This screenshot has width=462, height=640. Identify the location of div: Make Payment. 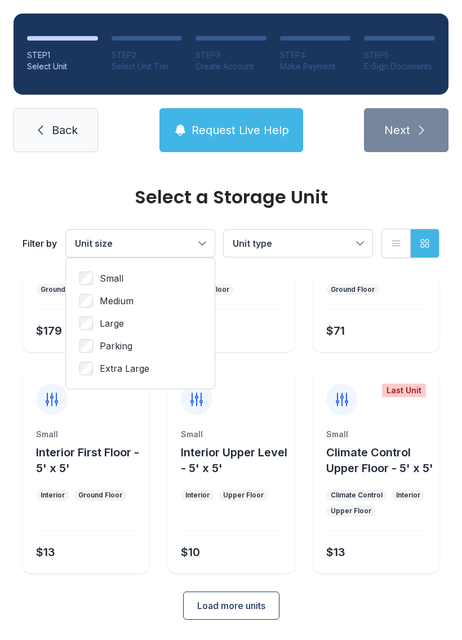
(315, 66).